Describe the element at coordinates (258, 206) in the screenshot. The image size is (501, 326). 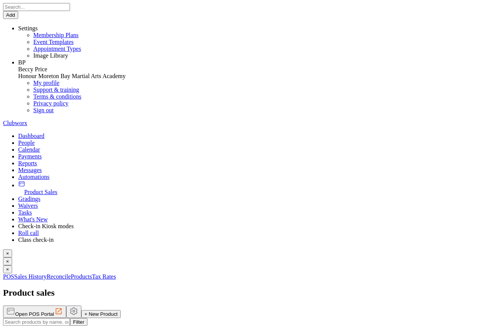
I see `a: Waivers` at that location.